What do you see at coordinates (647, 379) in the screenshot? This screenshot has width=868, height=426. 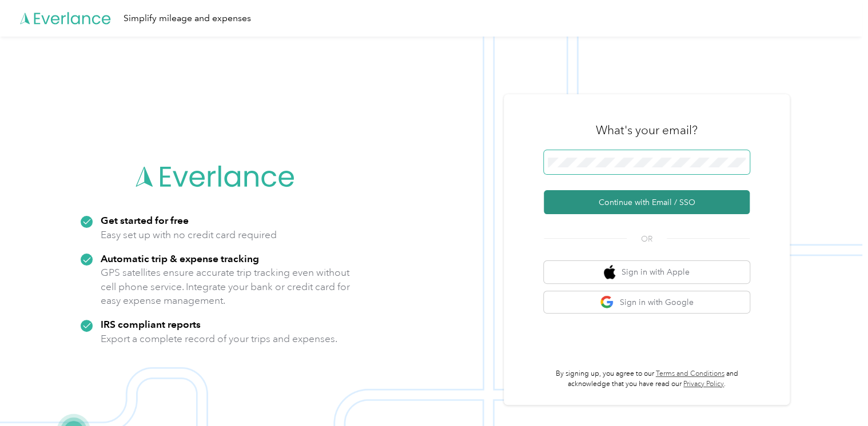 I see `p: By signing up, you agree to our and acknowledge that you have read our .` at bounding box center [647, 379].